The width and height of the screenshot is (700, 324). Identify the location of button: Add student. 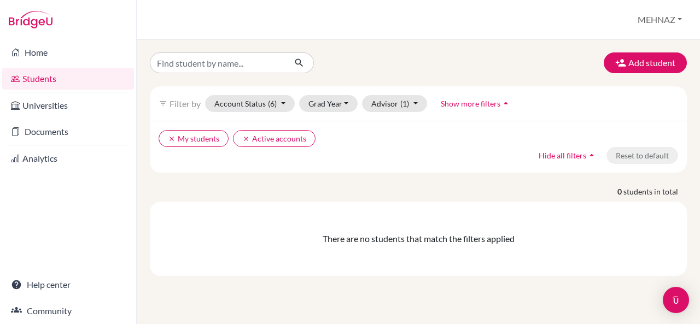
(645, 63).